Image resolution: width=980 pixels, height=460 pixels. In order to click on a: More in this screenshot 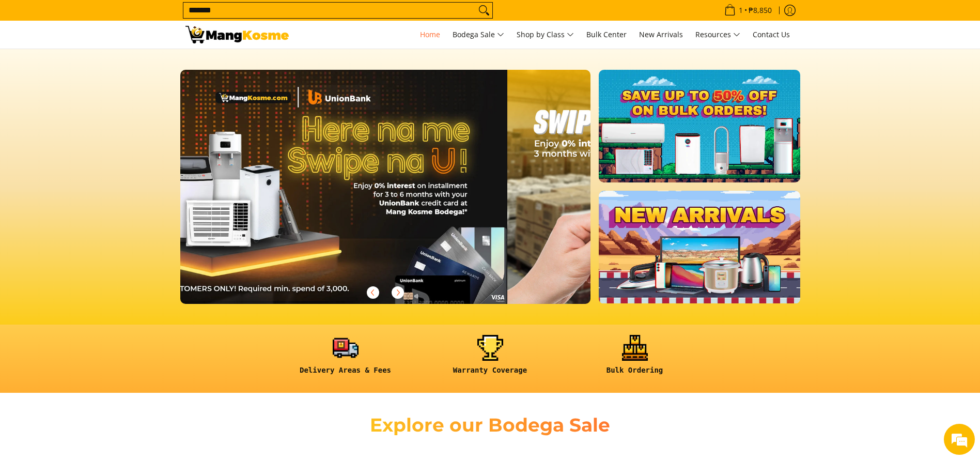, I will do `click(729, 195)`.